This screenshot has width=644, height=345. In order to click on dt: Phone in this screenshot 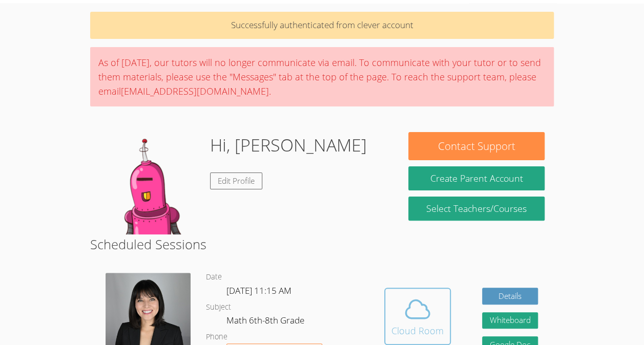, I will do `click(217, 337)`.